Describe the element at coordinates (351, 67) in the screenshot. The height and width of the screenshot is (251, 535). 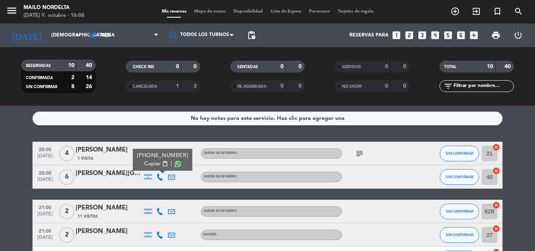
I see `span: SERVIDAS` at that location.